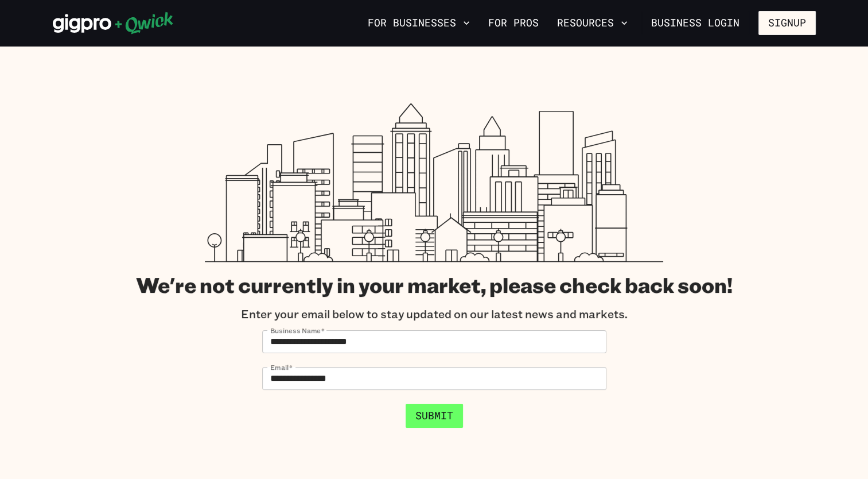 This screenshot has width=868, height=479. Describe the element at coordinates (281, 366) in the screenshot. I see `label: Email` at that location.